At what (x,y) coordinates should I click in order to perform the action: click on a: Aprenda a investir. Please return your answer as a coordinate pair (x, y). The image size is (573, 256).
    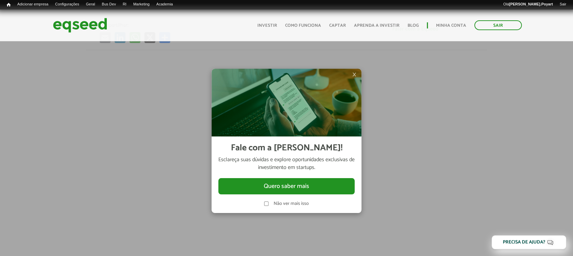
    Looking at the image, I should click on (377, 25).